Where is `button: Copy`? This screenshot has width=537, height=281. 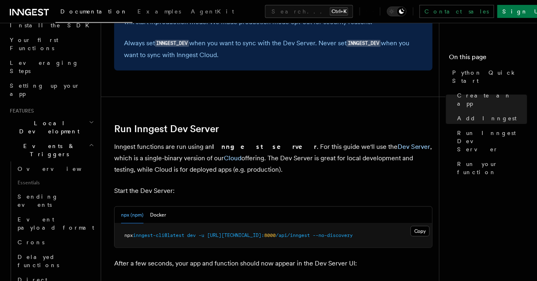 button: Copy is located at coordinates (420, 231).